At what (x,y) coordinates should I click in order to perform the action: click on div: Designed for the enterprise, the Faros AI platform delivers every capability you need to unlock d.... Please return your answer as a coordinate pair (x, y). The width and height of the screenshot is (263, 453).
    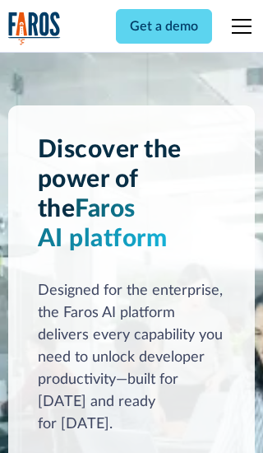
    Looking at the image, I should click on (132, 357).